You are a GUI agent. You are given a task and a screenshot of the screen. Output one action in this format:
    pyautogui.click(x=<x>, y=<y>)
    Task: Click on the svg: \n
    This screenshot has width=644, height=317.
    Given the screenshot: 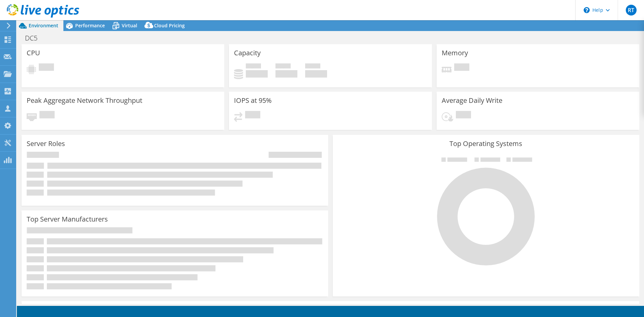 What is the action you would take?
    pyautogui.click(x=587, y=10)
    